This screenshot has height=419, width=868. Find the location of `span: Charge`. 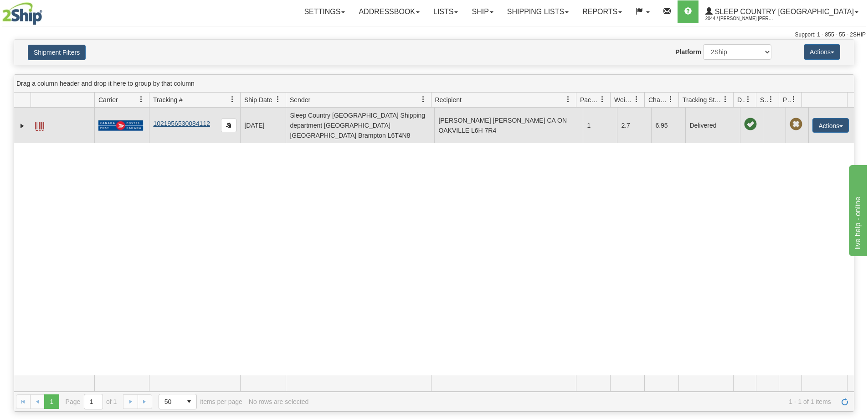

span: Charge is located at coordinates (658, 99).